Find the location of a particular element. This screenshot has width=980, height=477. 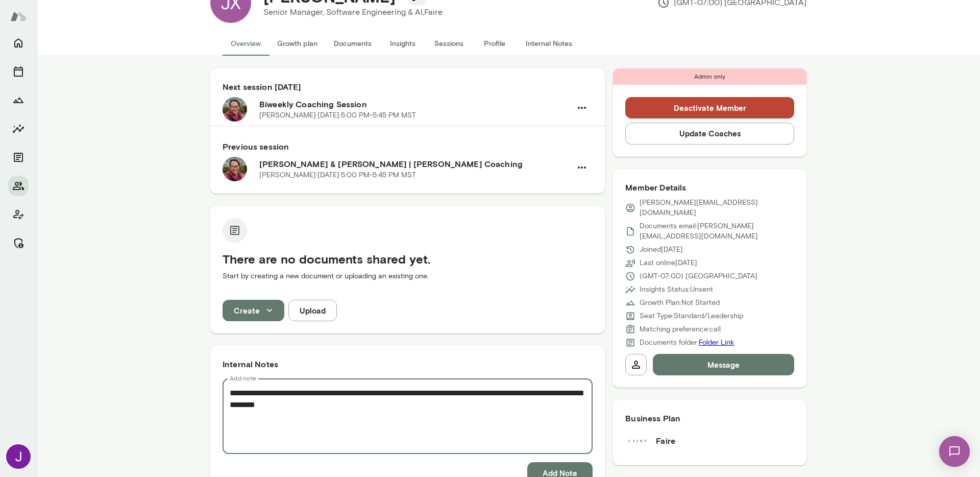

h6: Member Details is located at coordinates (710, 187).